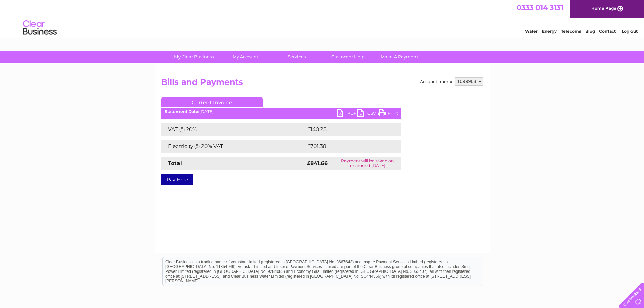 The image size is (644, 308). What do you see at coordinates (540, 7) in the screenshot?
I see `a: 0333 014 3131` at bounding box center [540, 7].